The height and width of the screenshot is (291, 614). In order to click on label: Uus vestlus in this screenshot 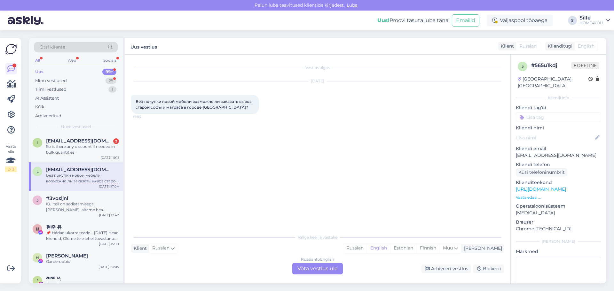, I will do `click(144, 46)`.